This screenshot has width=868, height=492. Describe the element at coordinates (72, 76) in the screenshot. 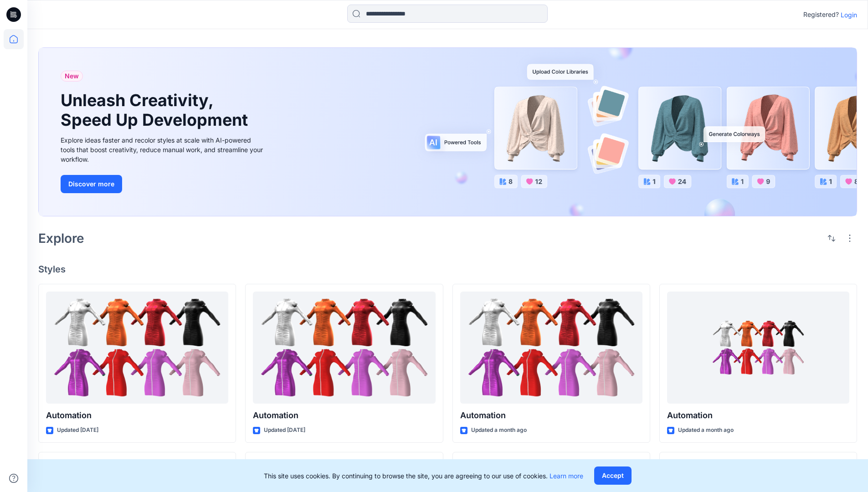

I see `span: New` at that location.